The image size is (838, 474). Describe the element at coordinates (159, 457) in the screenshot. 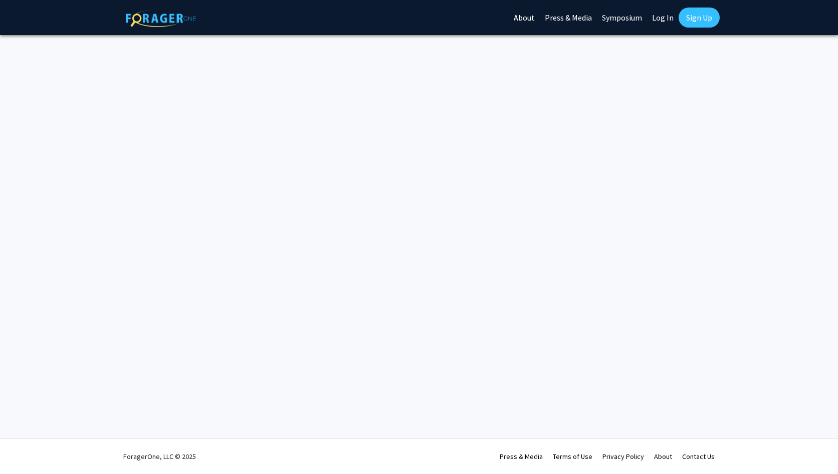

I see `div: ForagerOne, LLC © 2025` at that location.